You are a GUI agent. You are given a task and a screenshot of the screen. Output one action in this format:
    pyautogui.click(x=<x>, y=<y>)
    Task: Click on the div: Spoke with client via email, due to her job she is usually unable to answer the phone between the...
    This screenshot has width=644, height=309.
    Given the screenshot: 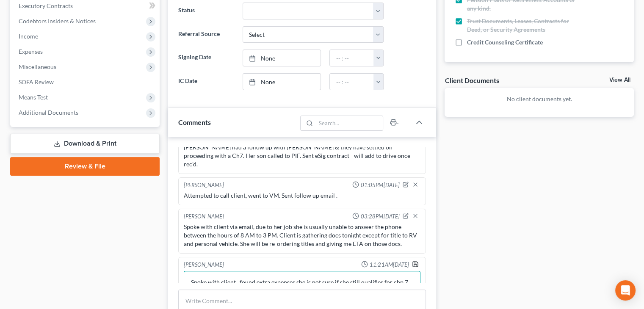 What is the action you would take?
    pyautogui.click(x=302, y=235)
    